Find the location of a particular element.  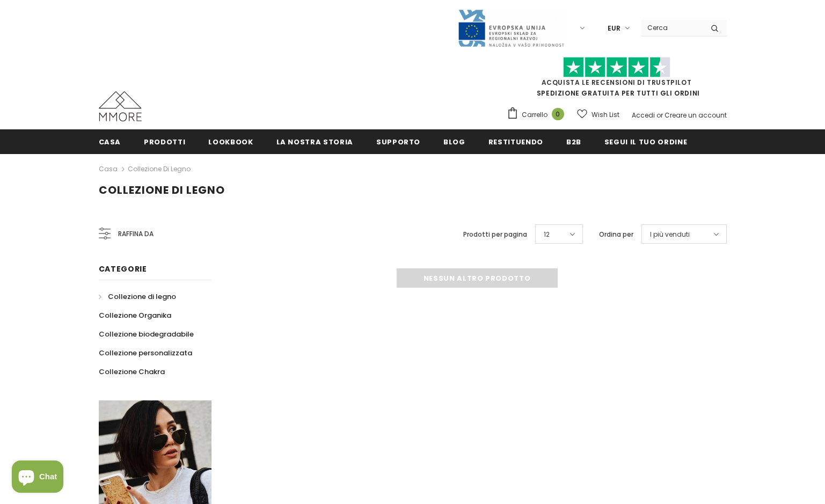

img: Fidati di Pilot Stars is located at coordinates (617, 67).